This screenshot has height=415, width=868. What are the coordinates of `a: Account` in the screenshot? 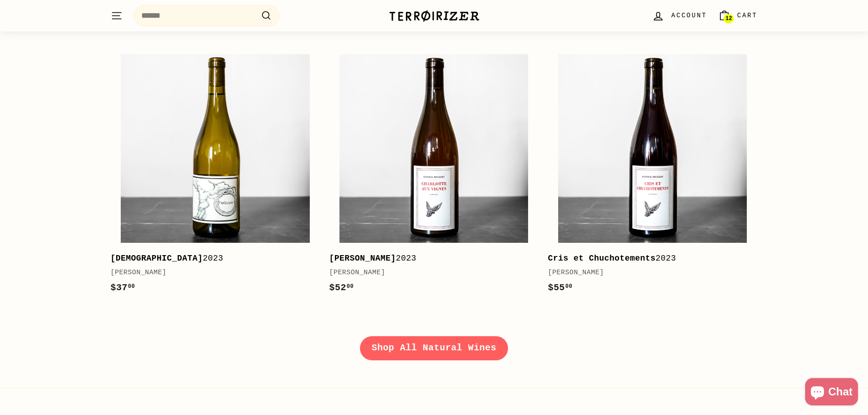 It's located at (680, 16).